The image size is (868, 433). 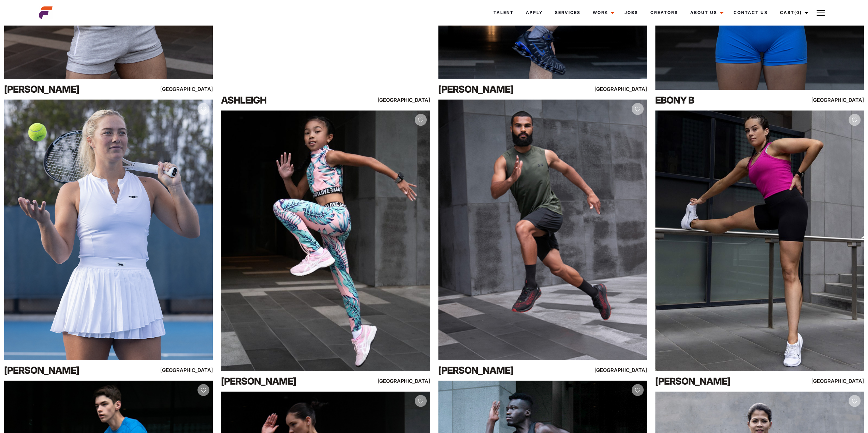 I want to click on a: Cast(0), so click(x=793, y=12).